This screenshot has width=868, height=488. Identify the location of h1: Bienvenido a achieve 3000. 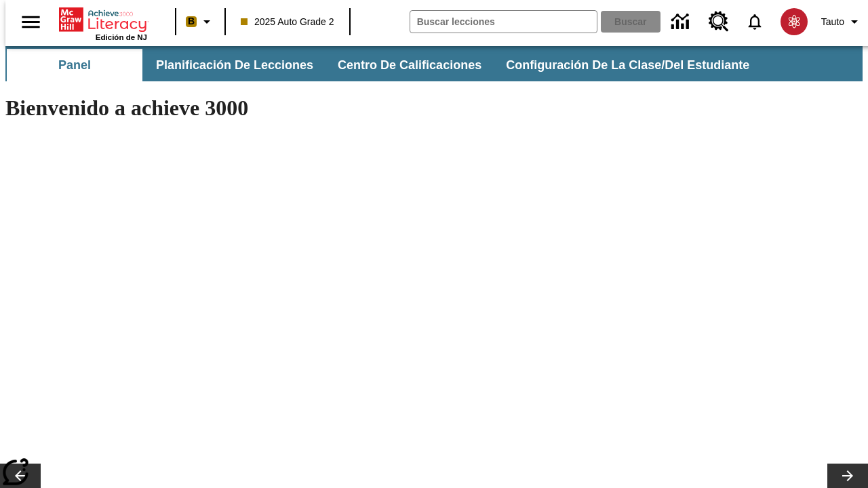
(299, 108).